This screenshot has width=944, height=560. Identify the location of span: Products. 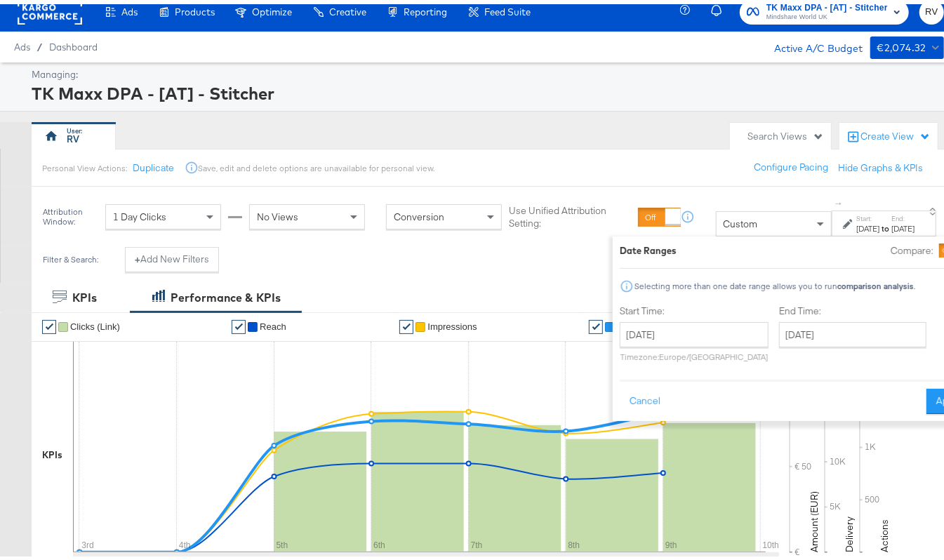
(194, 8).